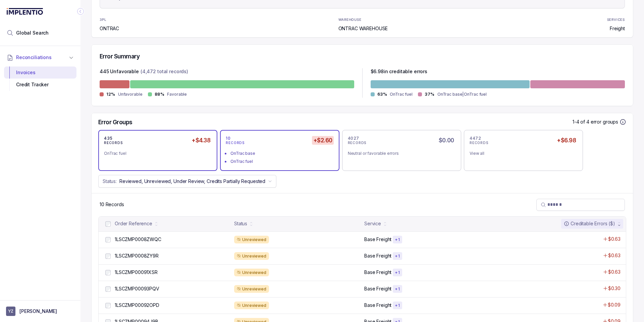 The height and width of the screenshot is (322, 644). I want to click on p: 1-4 of 4, so click(582, 122).